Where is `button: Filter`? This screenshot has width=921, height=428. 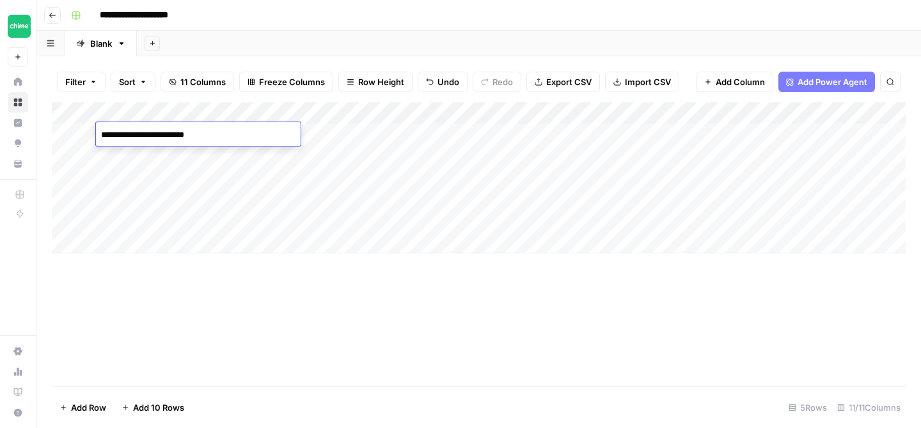 button: Filter is located at coordinates (81, 82).